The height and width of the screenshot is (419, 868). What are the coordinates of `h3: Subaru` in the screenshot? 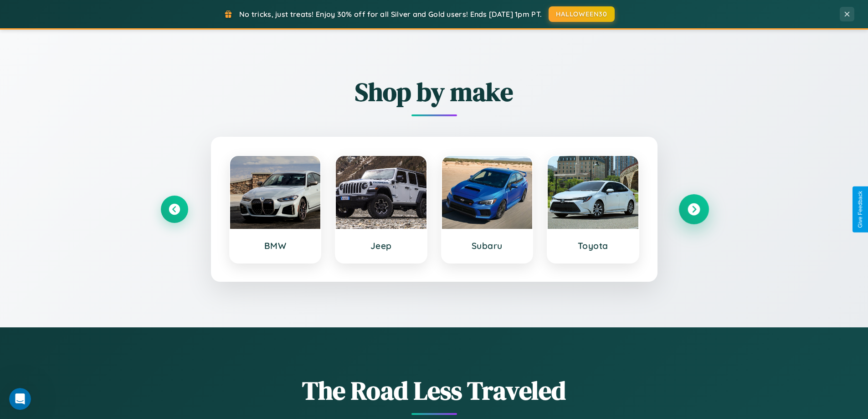 It's located at (488, 246).